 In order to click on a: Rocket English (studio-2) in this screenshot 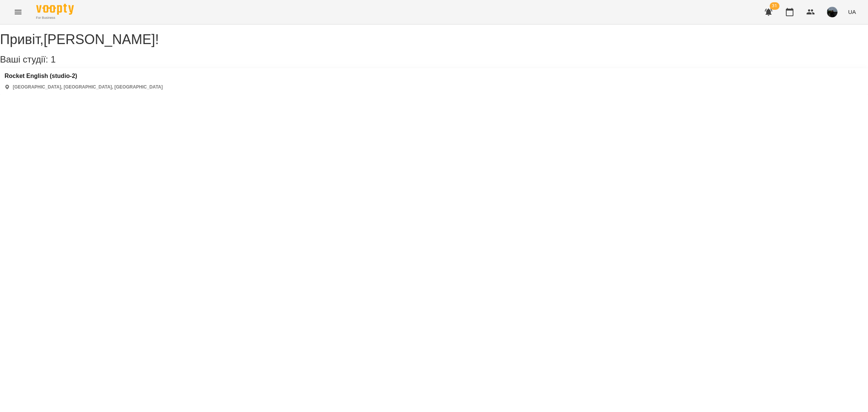, I will do `click(84, 76)`.